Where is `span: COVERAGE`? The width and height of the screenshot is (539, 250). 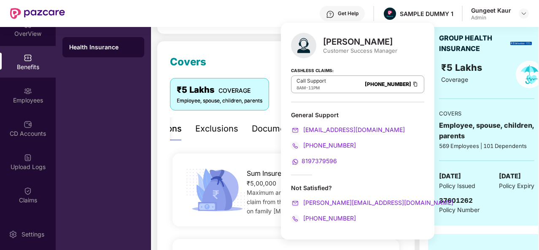
span: COVERAGE is located at coordinates (234, 90).